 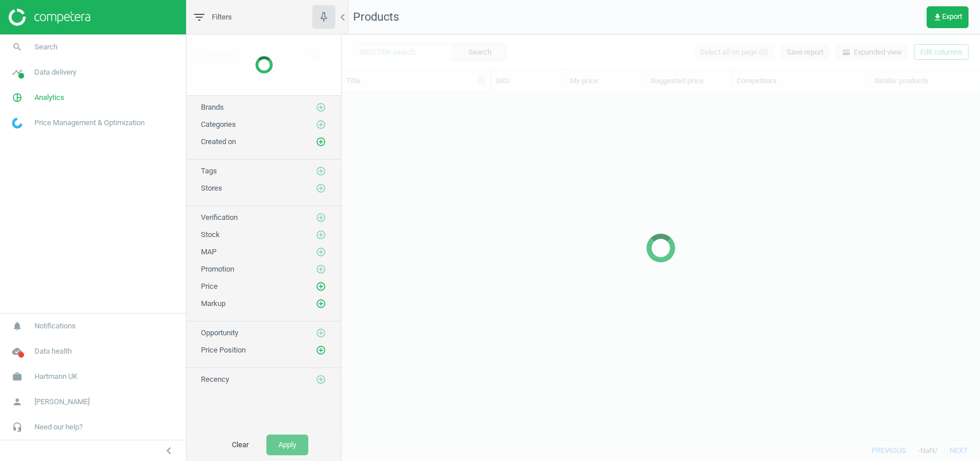 I want to click on i: notifications, so click(x=17, y=326).